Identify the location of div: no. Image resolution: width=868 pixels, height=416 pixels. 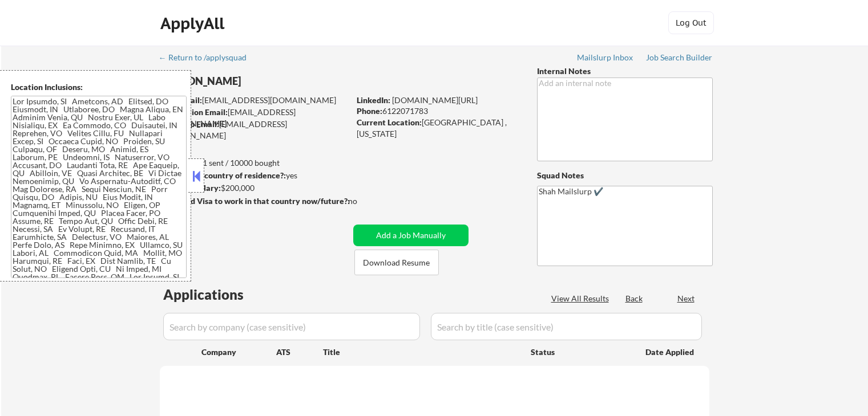
(364, 201).